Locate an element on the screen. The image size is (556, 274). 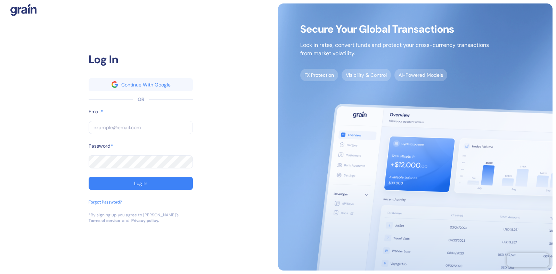
span: Secure Your Global Transactions is located at coordinates (394, 29).